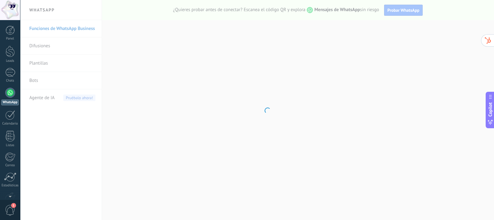 This screenshot has height=220, width=494. What do you see at coordinates (10, 81) in the screenshot?
I see `div: Chats` at bounding box center [10, 81].